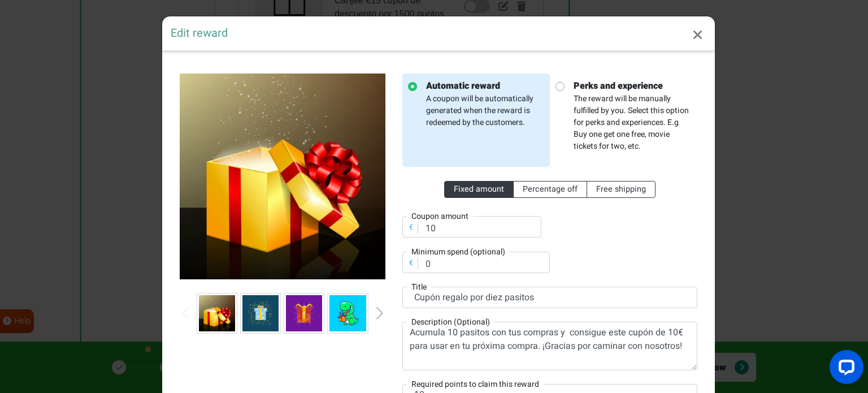 Image resolution: width=868 pixels, height=393 pixels. Describe the element at coordinates (480, 103) in the screenshot. I see `p: A coupon will be automatically generated when the reward is redeemed by the customers.` at that location.